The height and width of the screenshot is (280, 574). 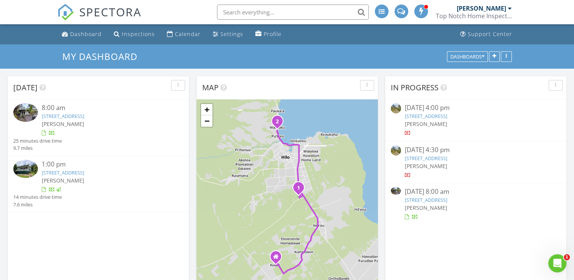 I want to click on span: In Progress, so click(x=415, y=87).